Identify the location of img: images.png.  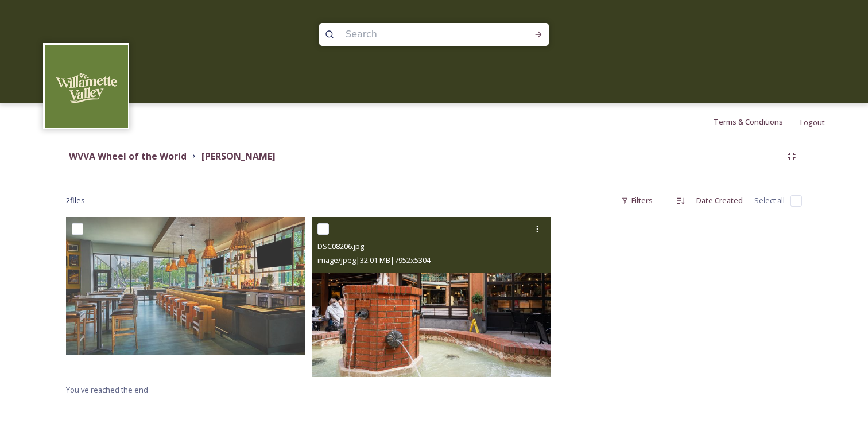
(86, 86).